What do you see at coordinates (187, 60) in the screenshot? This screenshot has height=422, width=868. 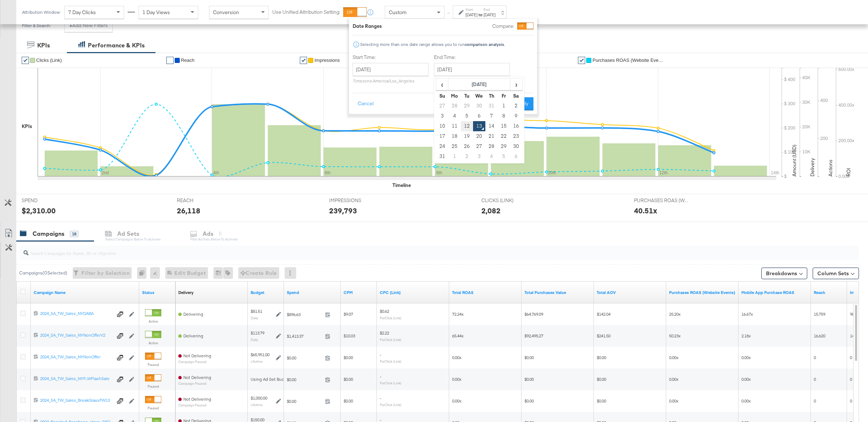 I see `span: Reach` at bounding box center [187, 60].